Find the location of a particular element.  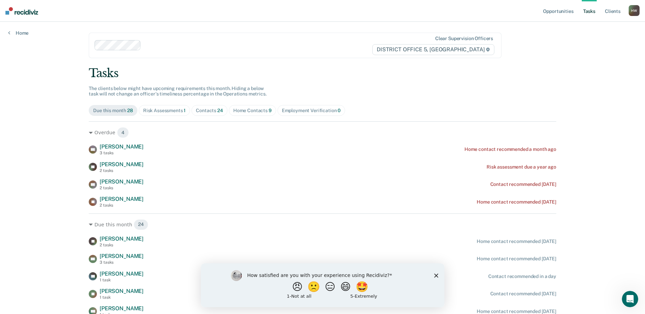

div: Contact recommended in a day is located at coordinates (522, 276).